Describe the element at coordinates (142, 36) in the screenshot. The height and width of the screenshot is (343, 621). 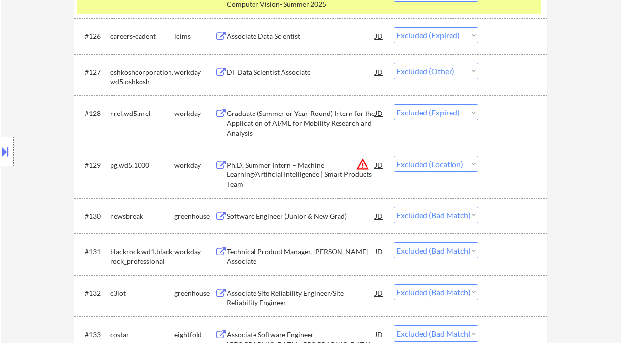
I see `div: careers-cadent` at that location.